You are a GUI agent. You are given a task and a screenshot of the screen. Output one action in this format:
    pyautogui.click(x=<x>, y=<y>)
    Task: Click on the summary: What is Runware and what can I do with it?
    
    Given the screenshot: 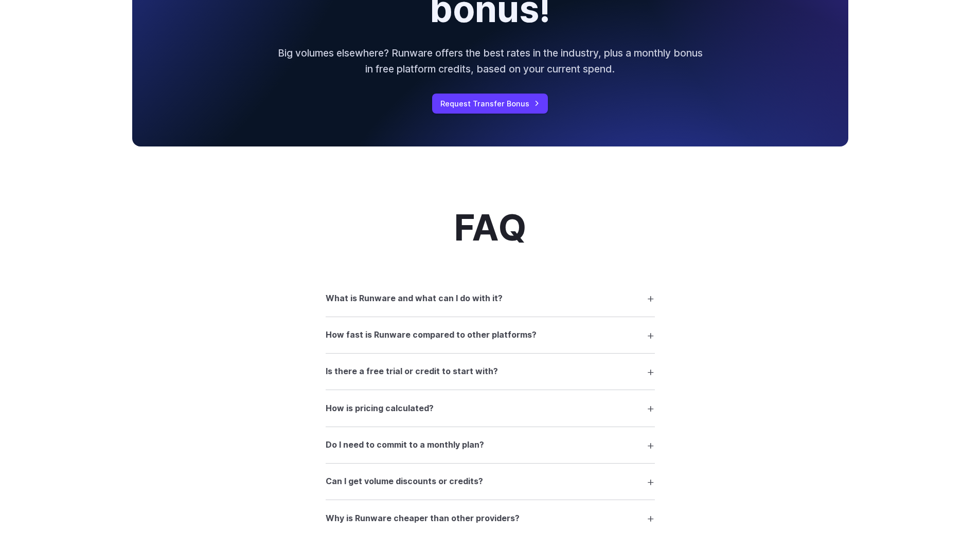 What is the action you would take?
    pyautogui.click(x=490, y=298)
    